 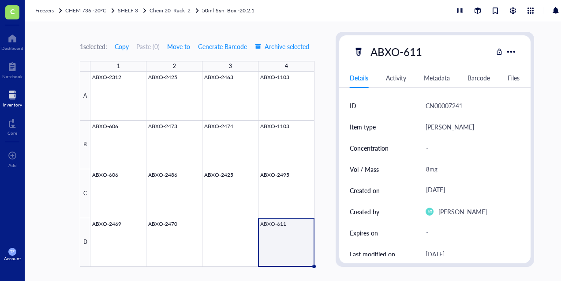 What do you see at coordinates (479, 78) in the screenshot?
I see `div: Barcode` at bounding box center [479, 78].